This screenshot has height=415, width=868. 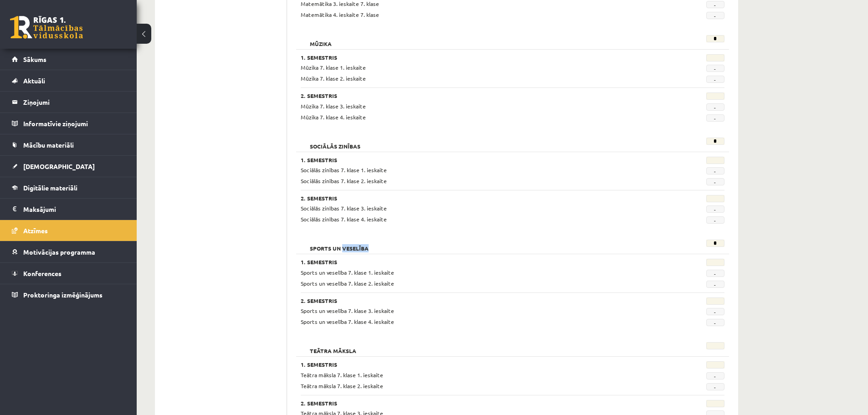 I want to click on a: Ziņojumi, so click(x=68, y=102).